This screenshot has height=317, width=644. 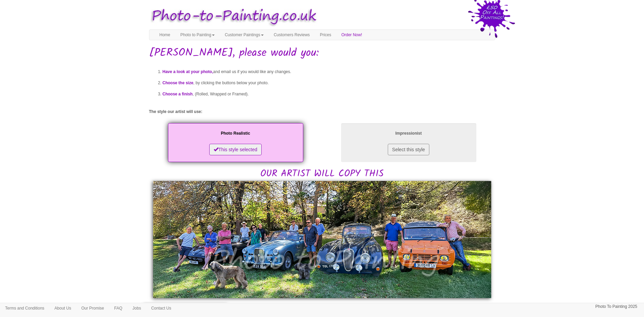 What do you see at coordinates (351, 35) in the screenshot?
I see `a: Order Now!` at bounding box center [351, 35].